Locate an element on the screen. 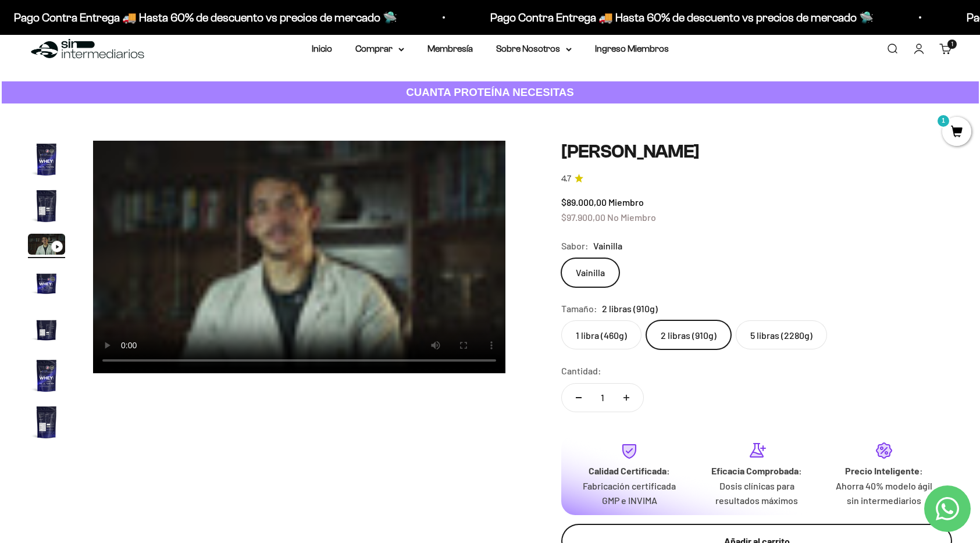  a: 1 is located at coordinates (957, 133).